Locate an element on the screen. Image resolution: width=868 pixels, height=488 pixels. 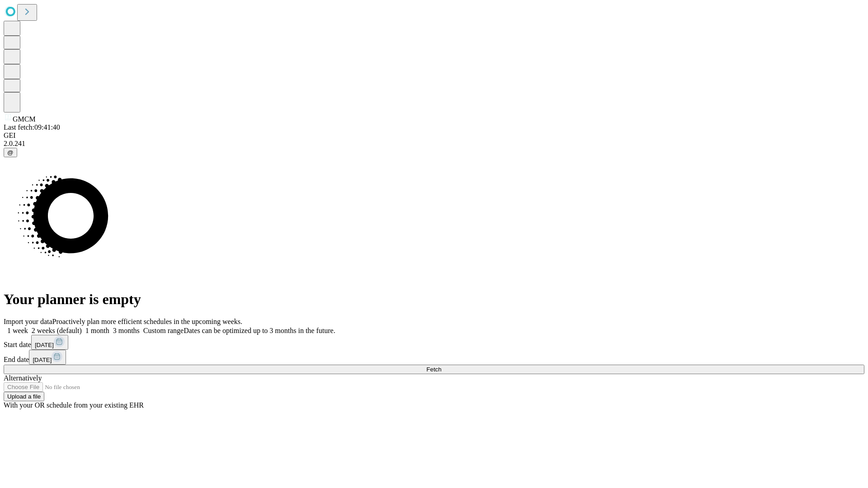
h1: Your planner is empty is located at coordinates (434, 299).